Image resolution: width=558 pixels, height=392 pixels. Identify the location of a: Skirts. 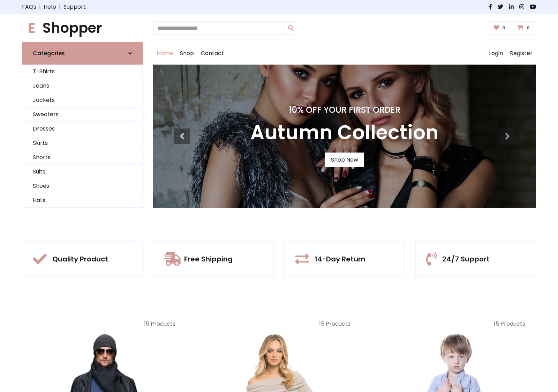
(82, 143).